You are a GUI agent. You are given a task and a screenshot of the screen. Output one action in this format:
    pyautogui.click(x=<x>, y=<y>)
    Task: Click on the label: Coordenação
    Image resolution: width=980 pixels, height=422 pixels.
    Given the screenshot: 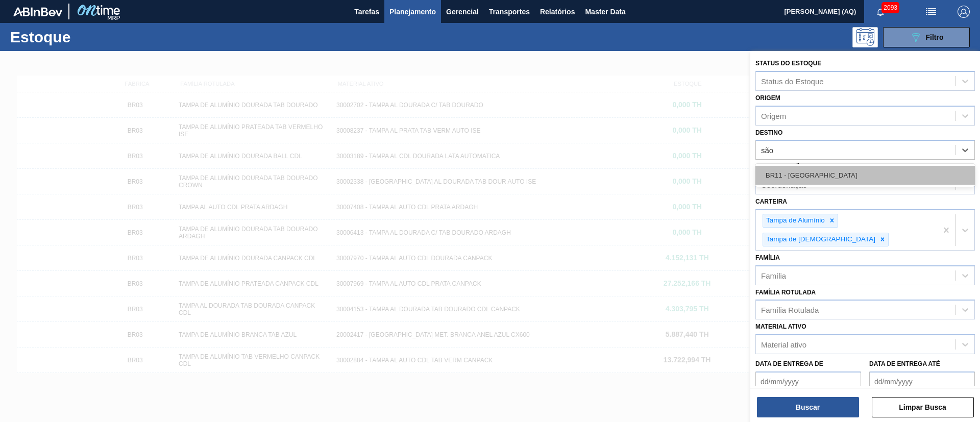 What is the action you would take?
    pyautogui.click(x=780, y=167)
    